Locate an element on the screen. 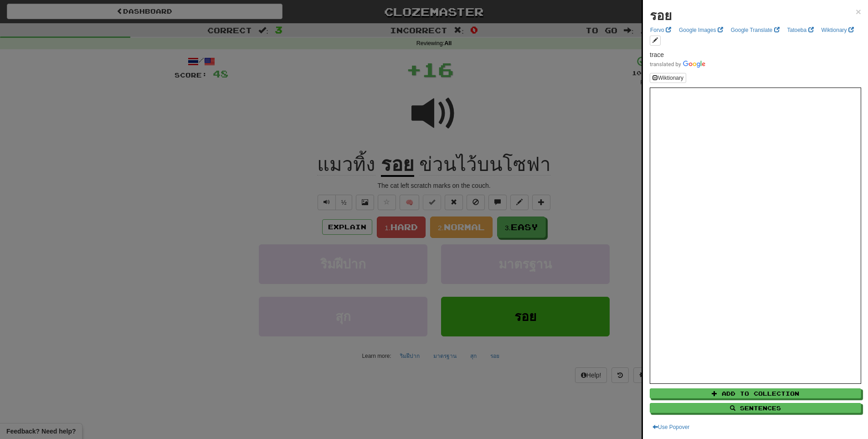 This screenshot has width=868, height=439. button: Use Popover is located at coordinates (671, 427).